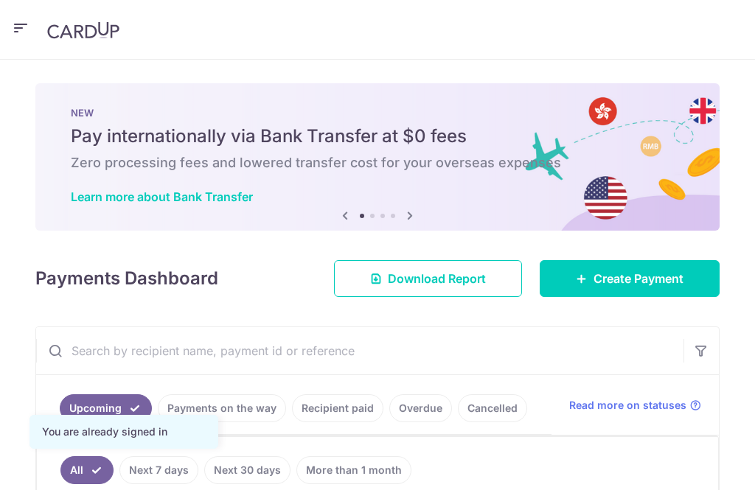 The height and width of the screenshot is (490, 755). I want to click on input: Search by recipient name, payment id or reference, so click(360, 351).